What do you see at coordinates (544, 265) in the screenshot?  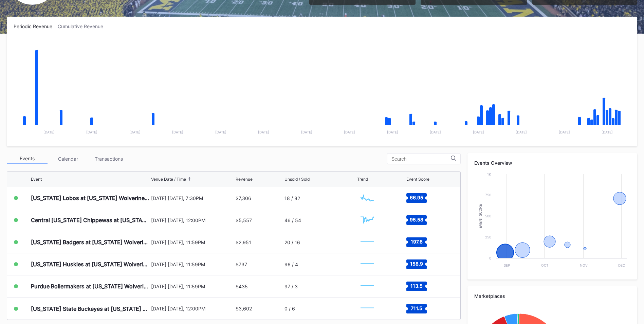 I see `text: Oct` at bounding box center [544, 265].